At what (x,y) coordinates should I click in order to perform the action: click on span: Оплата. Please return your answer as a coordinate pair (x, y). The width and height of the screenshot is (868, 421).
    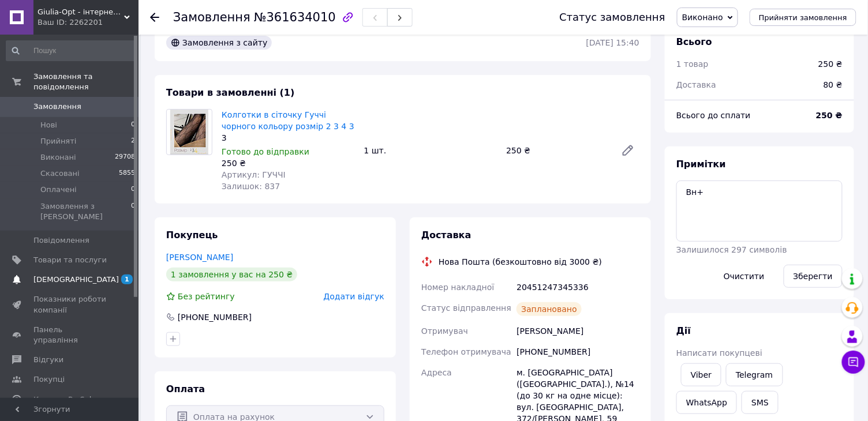
    Looking at the image, I should click on (185, 389).